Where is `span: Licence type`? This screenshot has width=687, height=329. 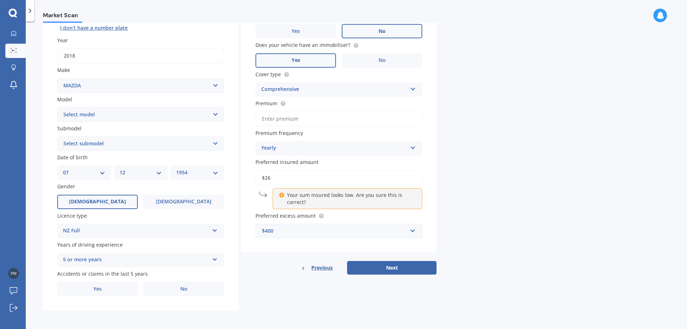 span: Licence type is located at coordinates (72, 215).